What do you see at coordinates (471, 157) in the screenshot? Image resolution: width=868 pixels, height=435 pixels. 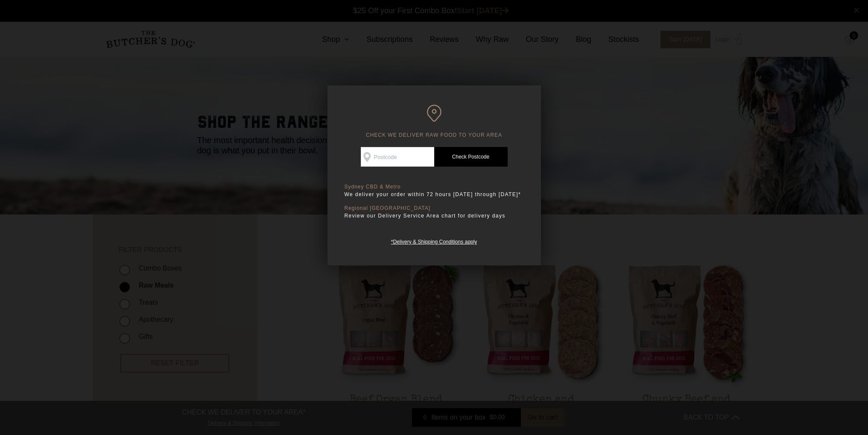 I see `a: Check Postcode` at bounding box center [471, 157].